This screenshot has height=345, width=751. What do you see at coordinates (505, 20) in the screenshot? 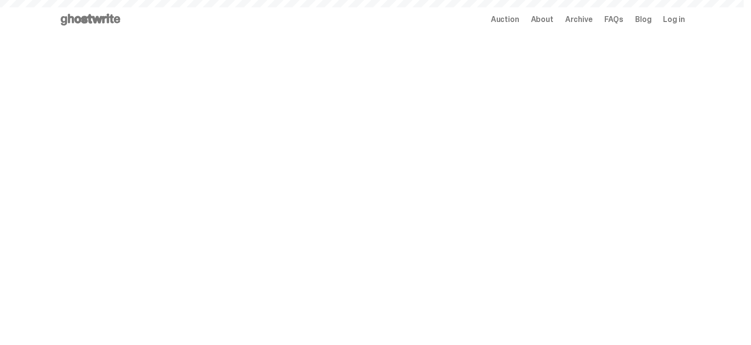
I see `a: Auction` at bounding box center [505, 20].